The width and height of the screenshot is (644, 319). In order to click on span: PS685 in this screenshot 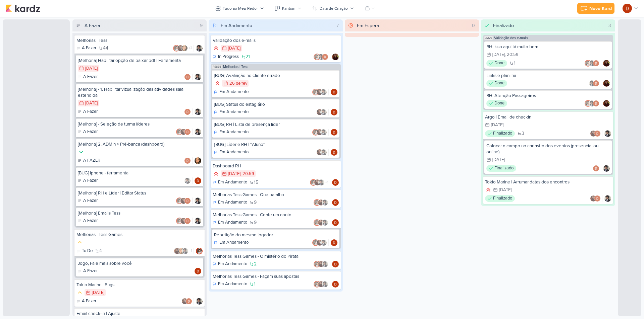, I will do `click(217, 67)`.